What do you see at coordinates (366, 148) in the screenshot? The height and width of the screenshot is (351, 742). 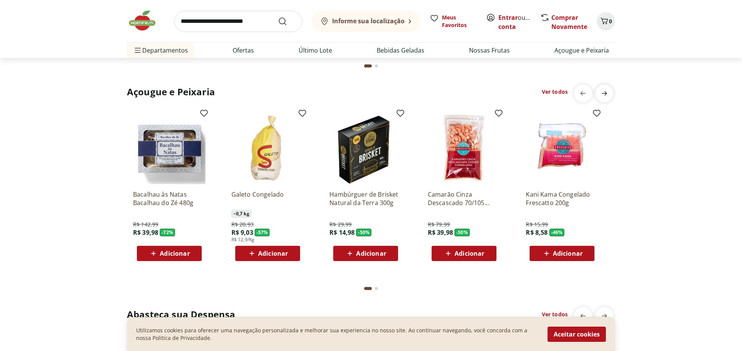 I see `img: Hambúrguer de Brisket Natural da Terra 300g` at bounding box center [366, 148].